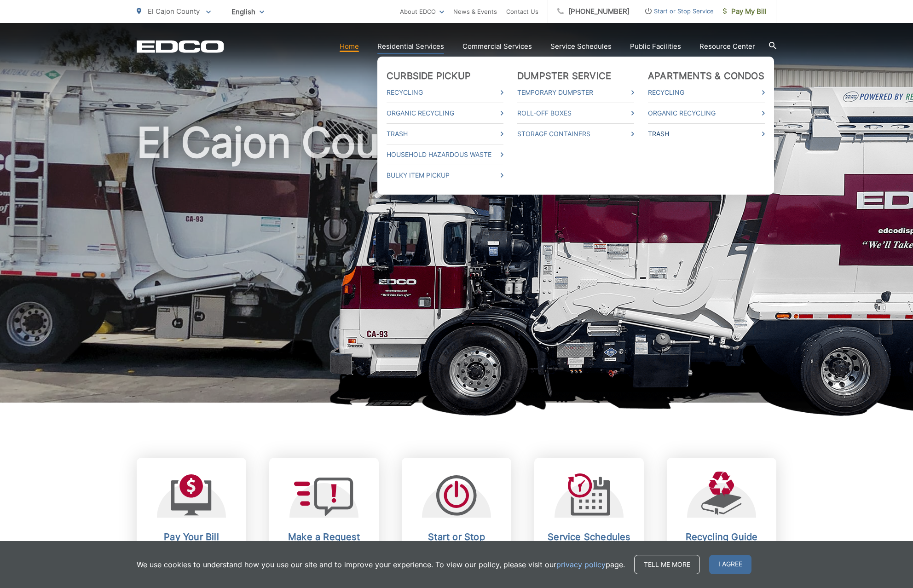 This screenshot has height=588, width=913. What do you see at coordinates (727, 47) in the screenshot?
I see `a: Resource Center` at bounding box center [727, 47].